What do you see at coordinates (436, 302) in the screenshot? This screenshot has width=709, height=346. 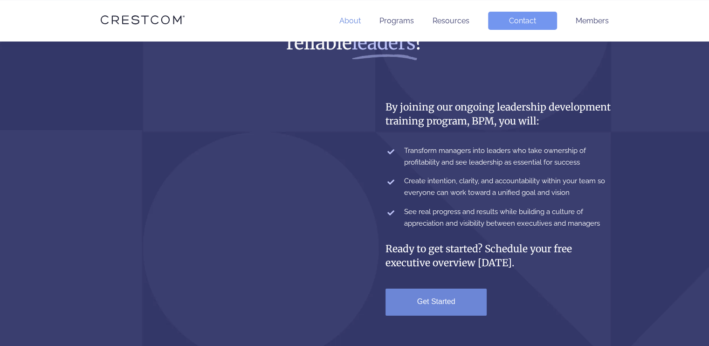 I see `button: Get Started` at bounding box center [436, 302].